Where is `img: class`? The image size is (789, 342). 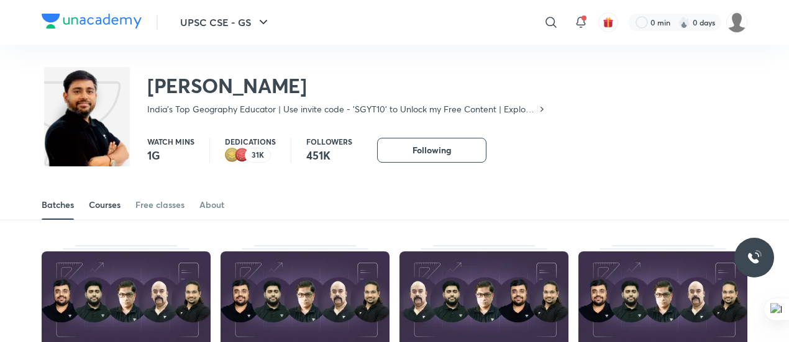
img: class is located at coordinates (87, 129).